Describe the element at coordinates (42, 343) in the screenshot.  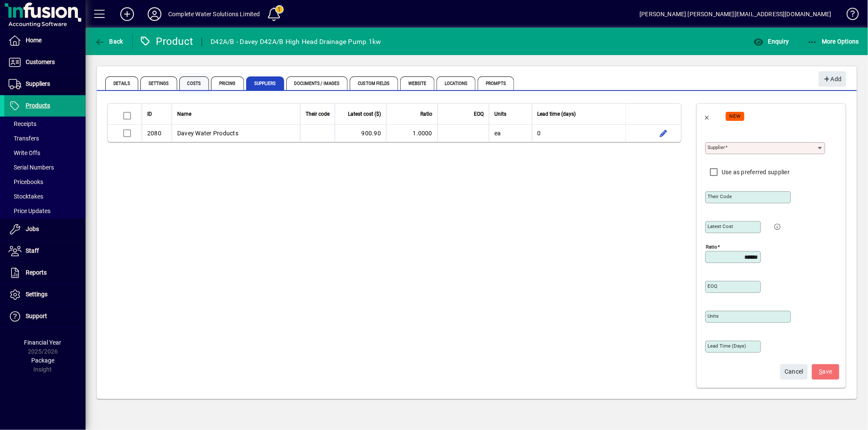
I see `span: Financial Year` at that location.